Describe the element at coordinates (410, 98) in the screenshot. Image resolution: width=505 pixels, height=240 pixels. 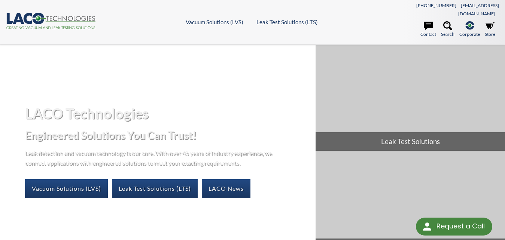
I see `a: Leak Test Solutions` at that location.